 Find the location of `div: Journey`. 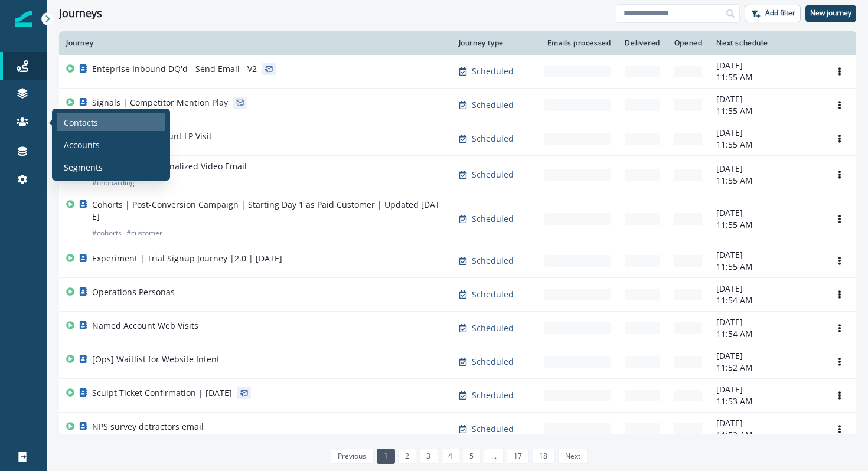

div: Journey is located at coordinates (255, 43).